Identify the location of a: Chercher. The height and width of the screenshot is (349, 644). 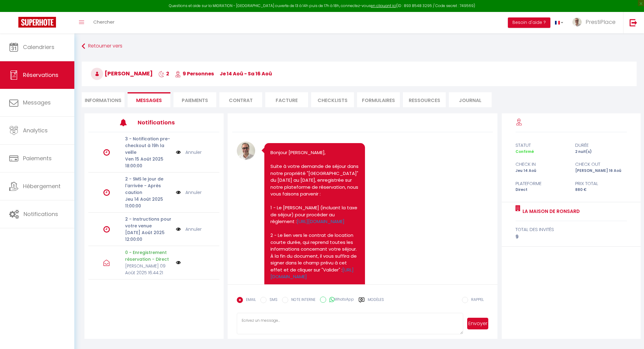
(104, 23).